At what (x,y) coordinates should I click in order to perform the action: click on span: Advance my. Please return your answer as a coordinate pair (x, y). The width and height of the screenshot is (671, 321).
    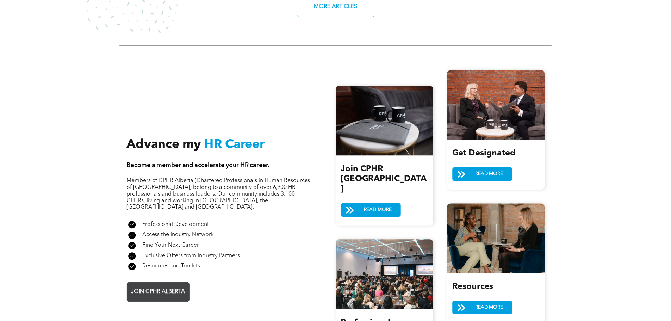
    Looking at the image, I should click on (164, 145).